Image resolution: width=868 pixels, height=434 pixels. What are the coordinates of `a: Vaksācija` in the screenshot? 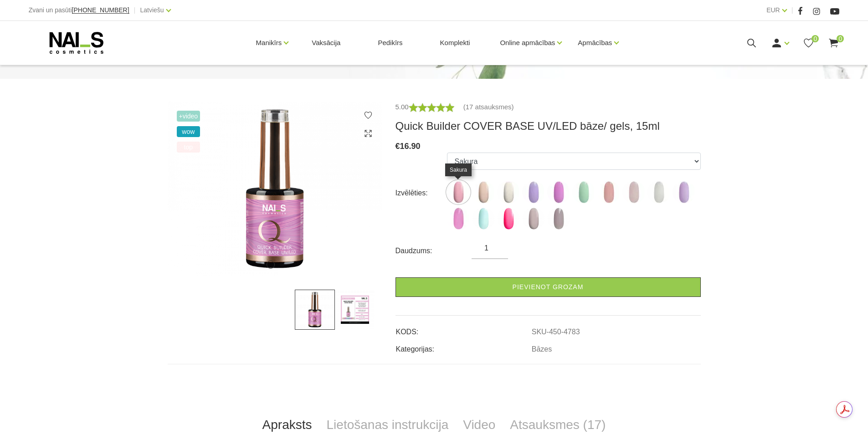 It's located at (326, 43).